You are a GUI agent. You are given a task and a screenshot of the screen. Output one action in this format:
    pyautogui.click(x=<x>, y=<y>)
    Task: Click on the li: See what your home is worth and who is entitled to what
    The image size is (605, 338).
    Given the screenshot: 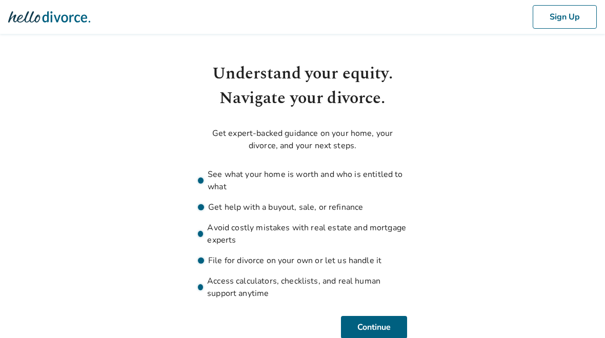 What is the action you would take?
    pyautogui.click(x=302, y=180)
    